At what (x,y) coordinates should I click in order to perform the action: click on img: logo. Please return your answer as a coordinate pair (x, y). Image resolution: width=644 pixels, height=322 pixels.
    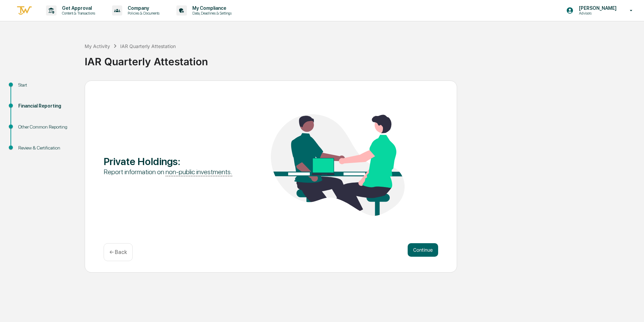
    Looking at the image, I should click on (24, 10).